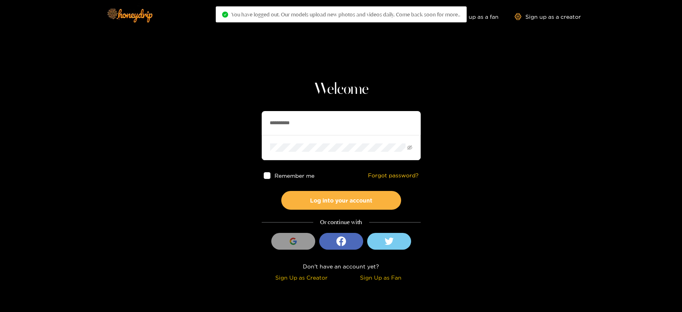  What do you see at coordinates (225, 14) in the screenshot?
I see `span: check-circle` at bounding box center [225, 14].